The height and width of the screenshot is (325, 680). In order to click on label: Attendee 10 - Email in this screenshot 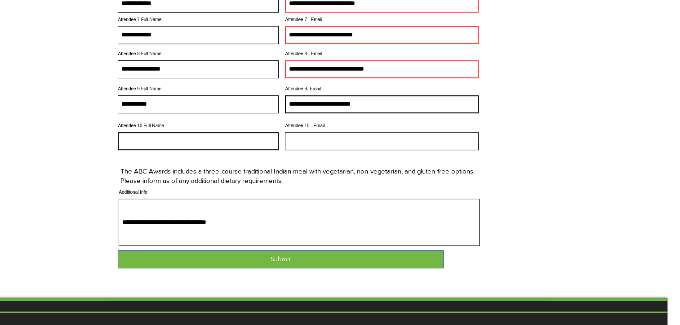, I will do `click(382, 126)`.